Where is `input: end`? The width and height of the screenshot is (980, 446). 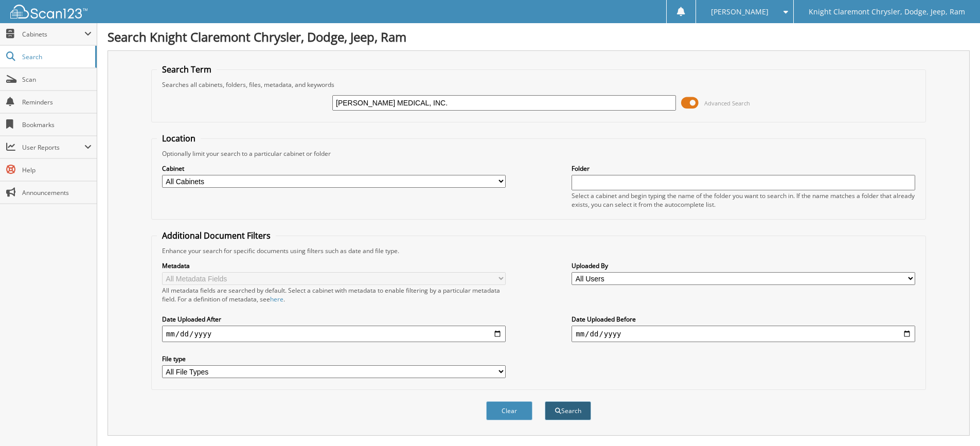 input: end is located at coordinates (743, 334).